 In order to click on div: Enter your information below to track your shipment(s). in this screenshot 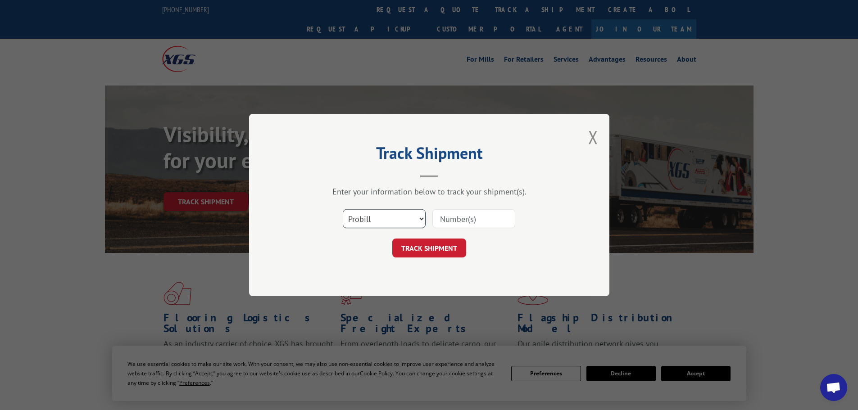, I will do `click(429, 192)`.